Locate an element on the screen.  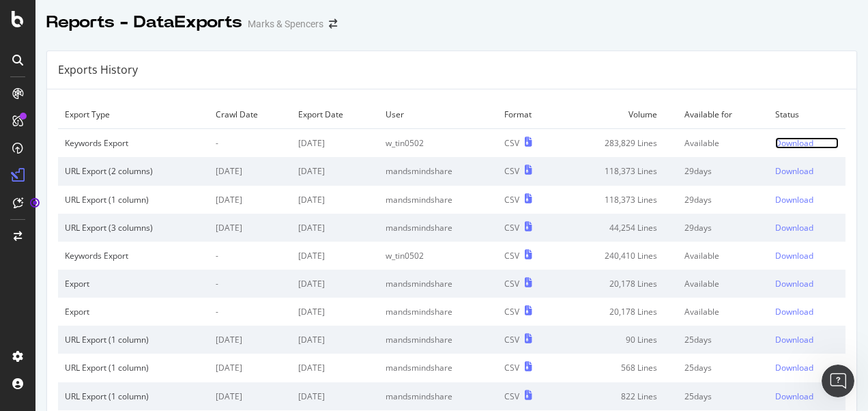
td: 44,254 Lines is located at coordinates (619, 227).